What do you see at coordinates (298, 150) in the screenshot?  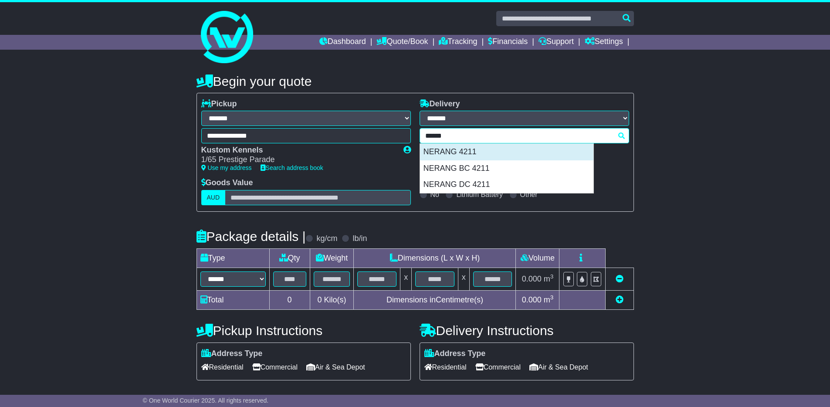 I see `div: Kustom Kennels` at bounding box center [298, 150].